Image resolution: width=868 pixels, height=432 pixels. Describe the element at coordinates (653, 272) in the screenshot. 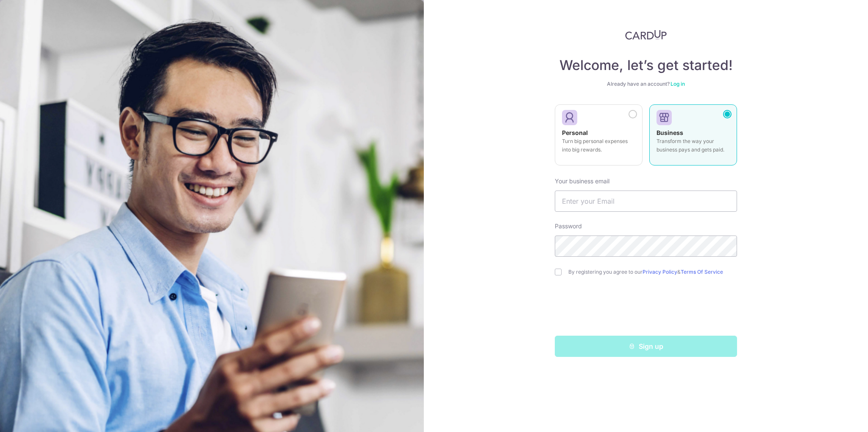

I see `label: By registering you agree to our &` at that location.